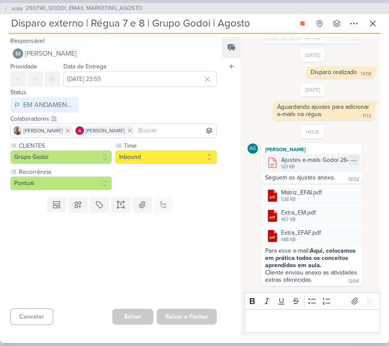 This screenshot has height=346, width=389. Describe the element at coordinates (166, 157) in the screenshot. I see `button: Inbound` at that location.